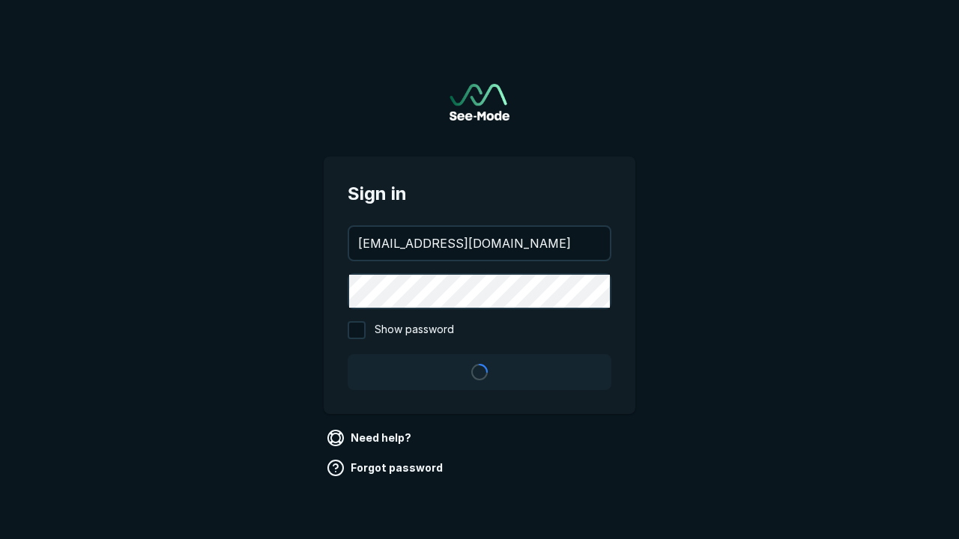 This screenshot has width=959, height=539. I want to click on span: Show password, so click(414, 330).